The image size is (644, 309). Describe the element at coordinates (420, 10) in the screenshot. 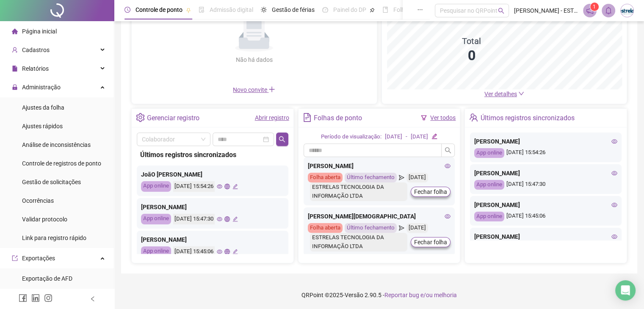

I see `span: ellipsis` at that location.